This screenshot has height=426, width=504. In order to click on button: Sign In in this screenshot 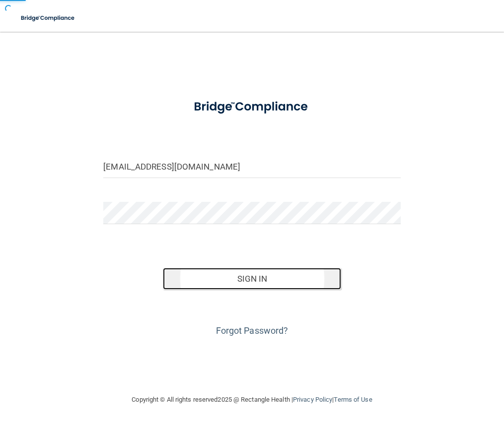, I will do `click(251, 279)`.